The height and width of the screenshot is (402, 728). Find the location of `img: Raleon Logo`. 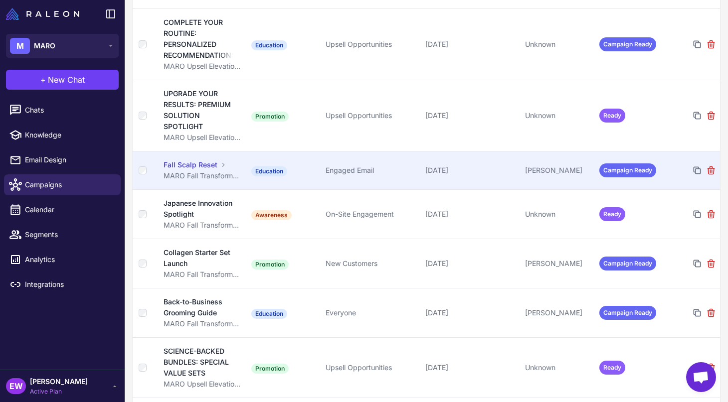

img: Raleon Logo is located at coordinates (42, 14).